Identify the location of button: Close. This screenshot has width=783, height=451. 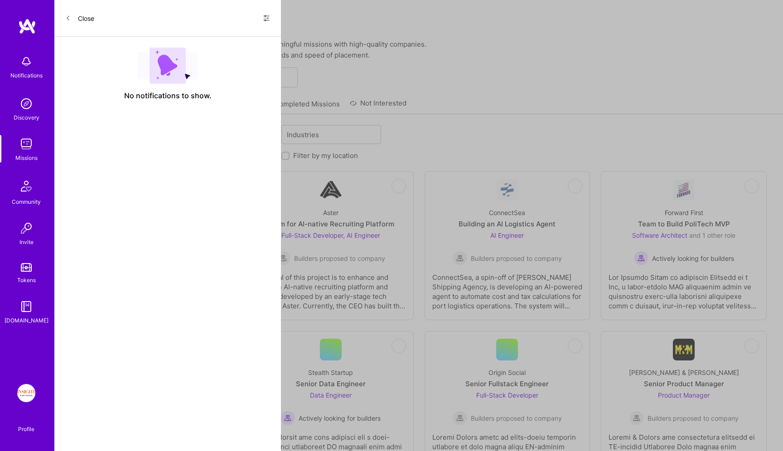
(80, 18).